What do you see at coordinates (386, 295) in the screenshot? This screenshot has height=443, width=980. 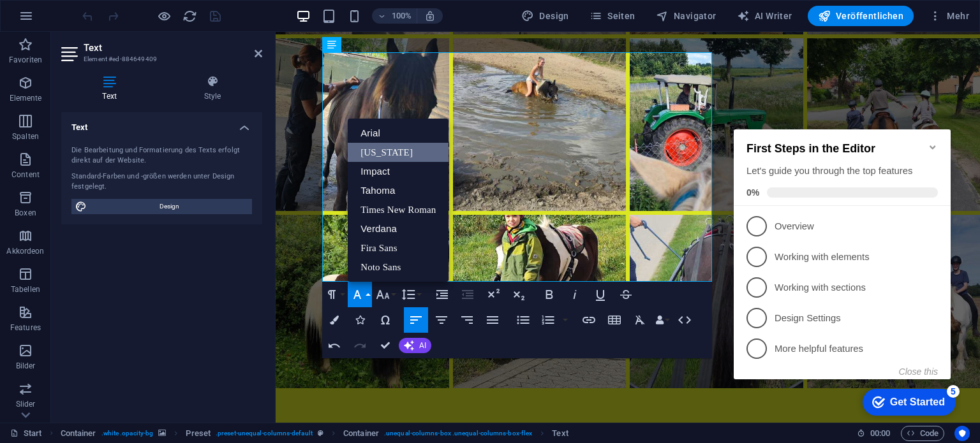 I see `button: Font Size` at bounding box center [386, 295].